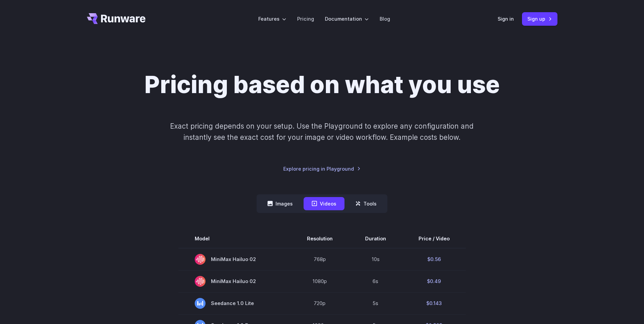 Image resolution: width=644 pixels, height=324 pixels. I want to click on td: 1080p, so click(320, 281).